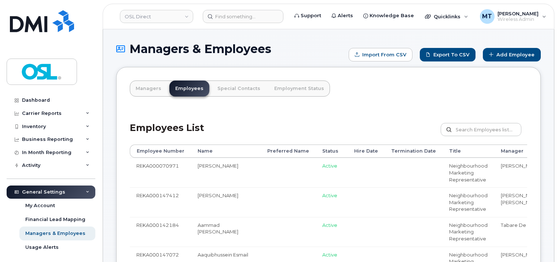 This screenshot has height=262, width=558. I want to click on th: Hire Date, so click(366, 151).